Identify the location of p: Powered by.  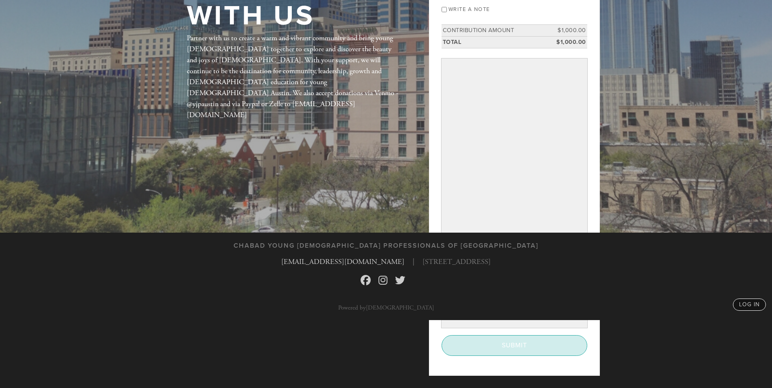
(386, 308).